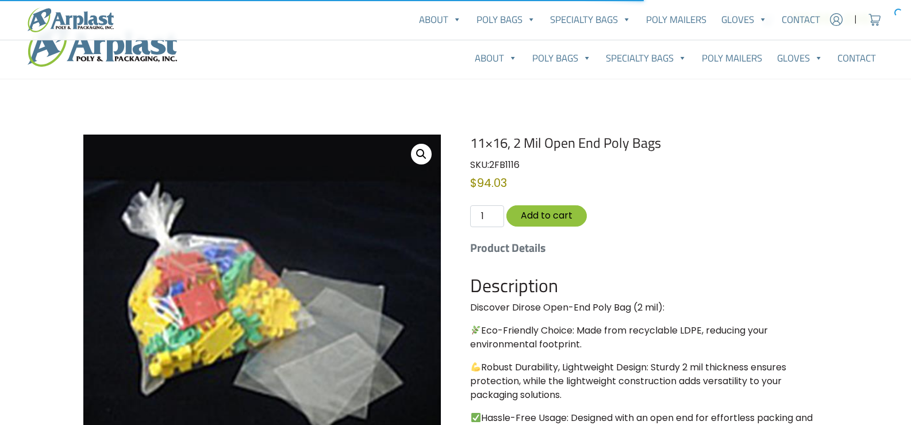 This screenshot has width=911, height=425. Describe the element at coordinates (547, 215) in the screenshot. I see `button: Add to cart` at that location.